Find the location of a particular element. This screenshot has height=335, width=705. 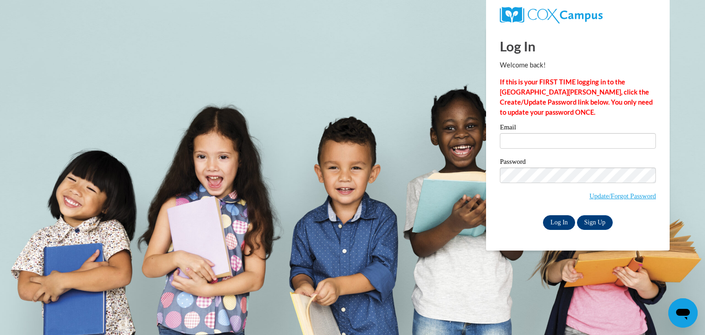

input: Log In is located at coordinates (559, 223).